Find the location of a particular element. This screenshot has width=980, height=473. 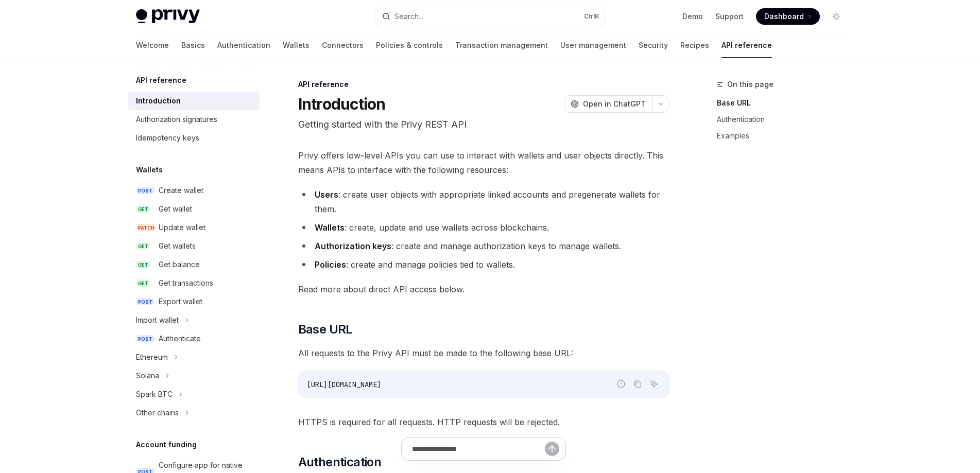

span: Base URL is located at coordinates (326, 330).